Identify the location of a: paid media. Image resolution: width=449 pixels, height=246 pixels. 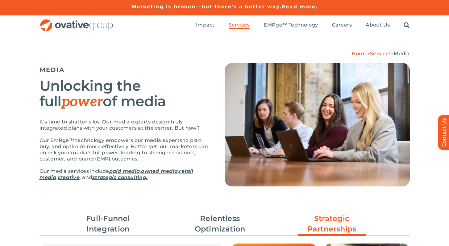
(124, 171).